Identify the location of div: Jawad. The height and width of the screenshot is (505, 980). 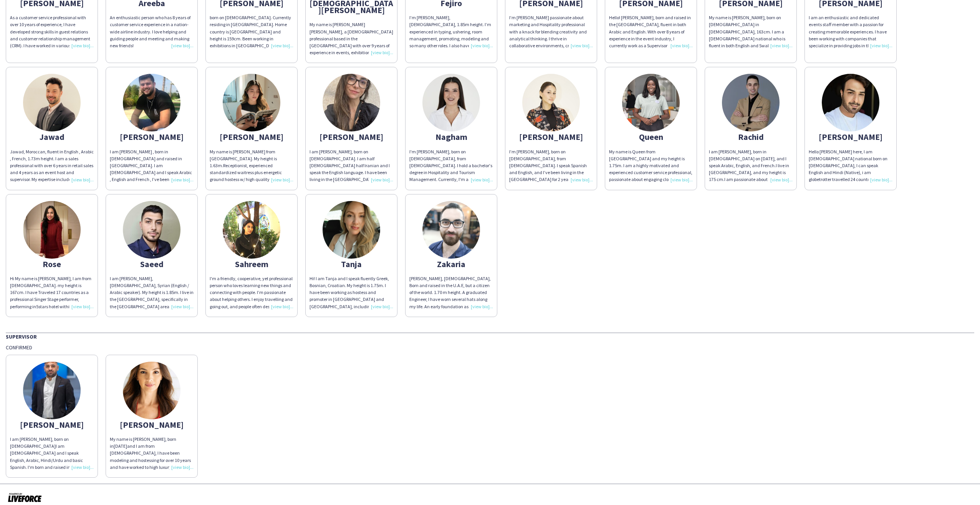
(52, 137).